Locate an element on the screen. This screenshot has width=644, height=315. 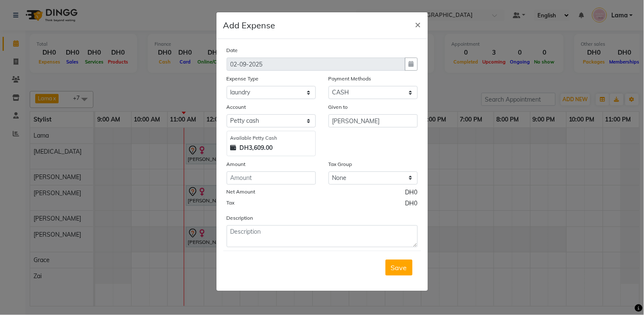
label: Tax Group is located at coordinates (340, 164).